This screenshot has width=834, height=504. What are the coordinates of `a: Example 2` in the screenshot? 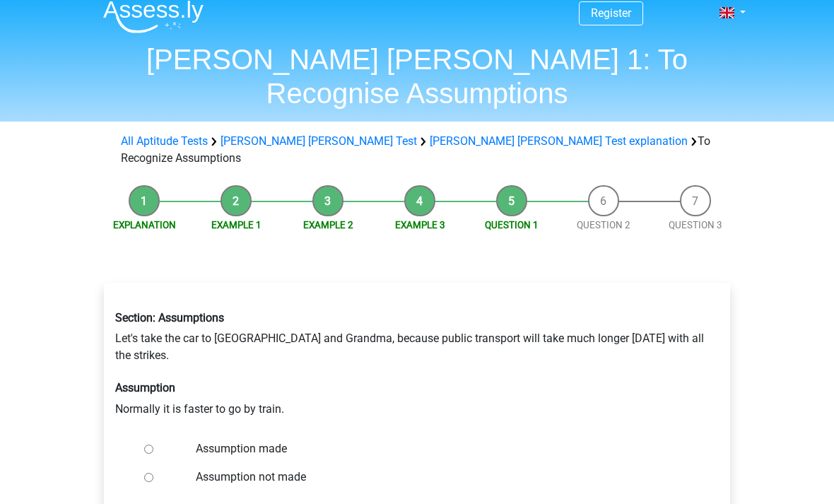 It's located at (328, 224).